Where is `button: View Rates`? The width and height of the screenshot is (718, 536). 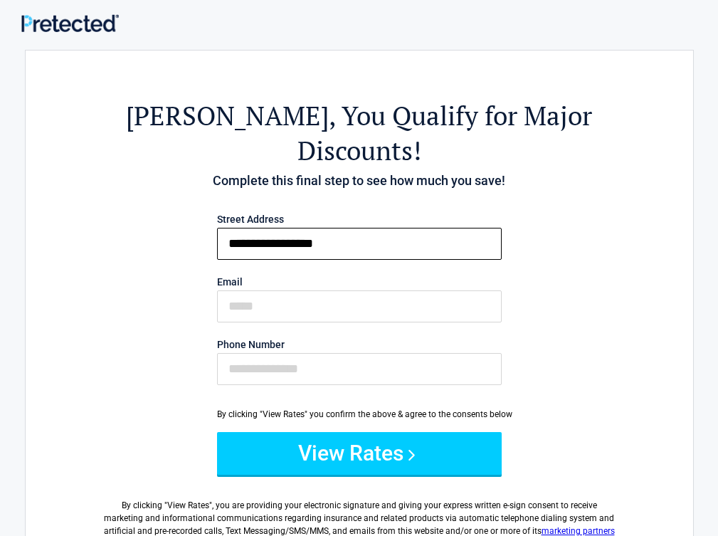 button: View Rates is located at coordinates (359, 453).